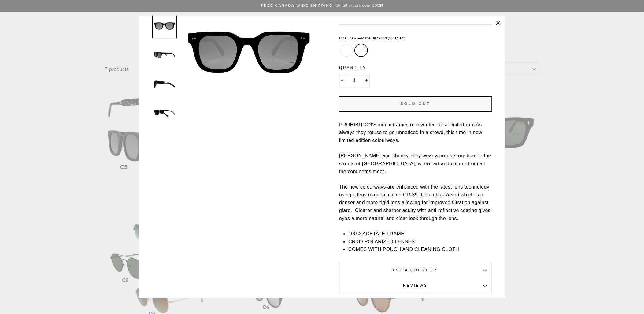 This screenshot has width=644, height=314. I want to click on button: Reduce item quantity by one, so click(342, 80).